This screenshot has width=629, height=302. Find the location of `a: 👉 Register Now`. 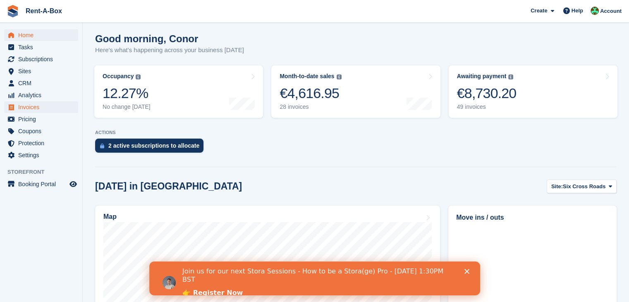

a: 👉 Register Now is located at coordinates (63, 32).